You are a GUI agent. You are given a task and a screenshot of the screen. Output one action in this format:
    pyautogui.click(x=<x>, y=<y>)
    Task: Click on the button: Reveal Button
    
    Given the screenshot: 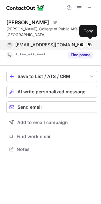 What is the action you would take?
    pyautogui.click(x=81, y=55)
    